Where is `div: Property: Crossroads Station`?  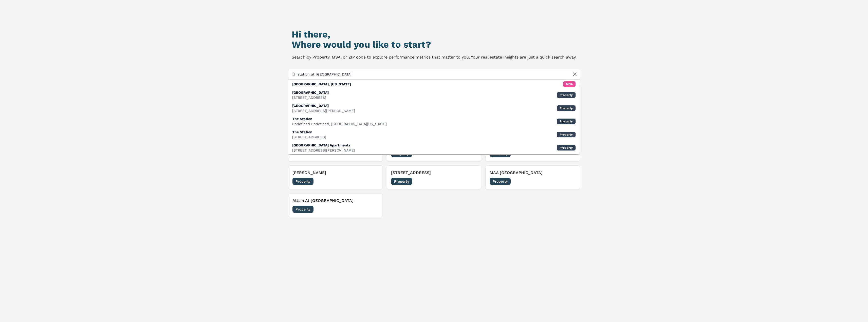 div: Property: Crossroads Station is located at coordinates (434, 95).